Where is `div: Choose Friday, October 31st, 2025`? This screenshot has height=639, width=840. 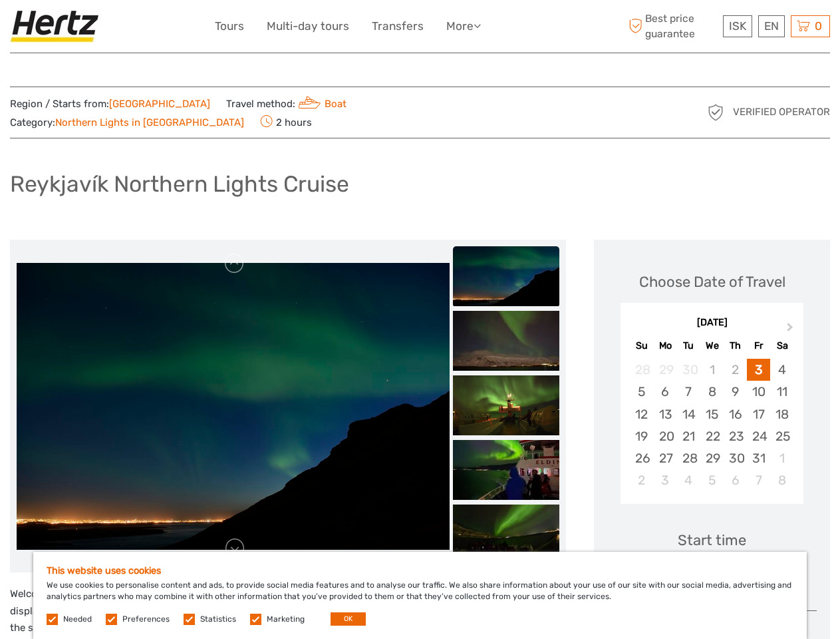 div: Choose Friday, October 31st, 2025 is located at coordinates (758, 458).